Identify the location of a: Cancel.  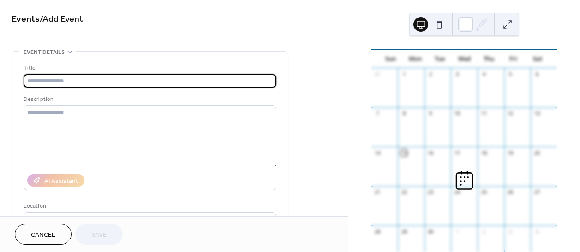
(43, 234).